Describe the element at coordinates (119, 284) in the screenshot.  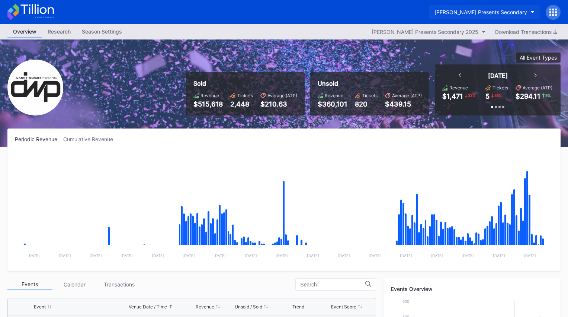
I see `div: Transactions` at that location.